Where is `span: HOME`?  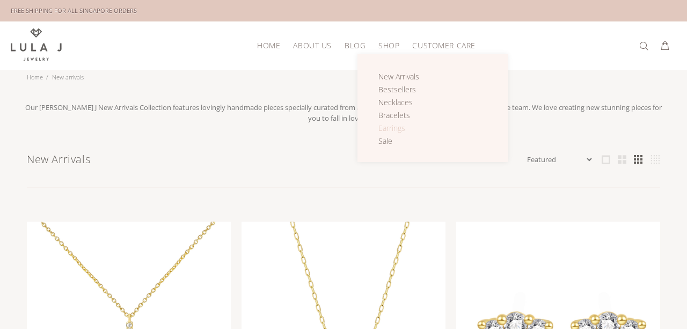 span: HOME is located at coordinates (268, 45).